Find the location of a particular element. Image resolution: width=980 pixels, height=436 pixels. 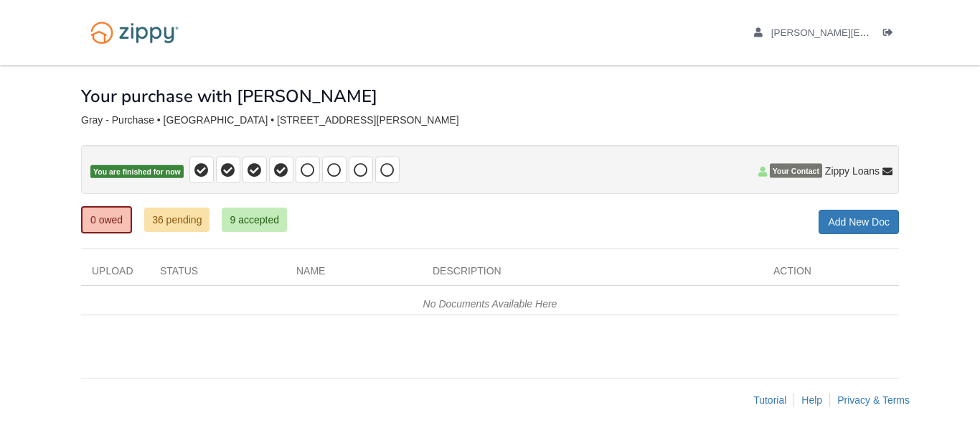

a: 0 owed is located at coordinates (107, 220).